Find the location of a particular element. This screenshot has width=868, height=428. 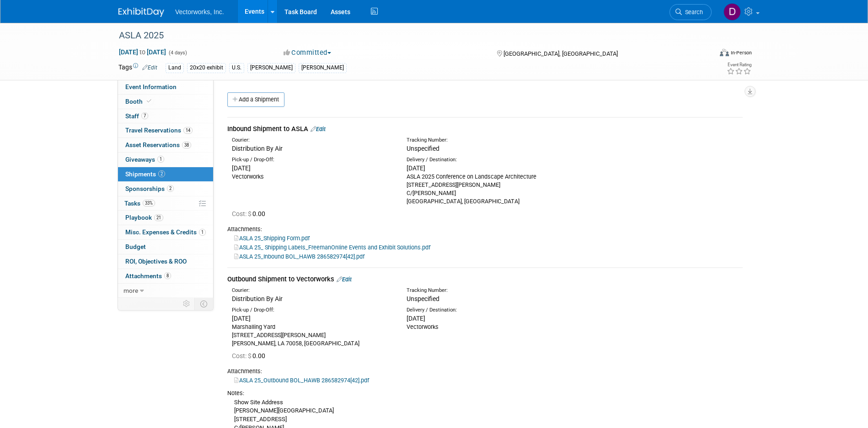

span: (4 days) is located at coordinates (177, 53).